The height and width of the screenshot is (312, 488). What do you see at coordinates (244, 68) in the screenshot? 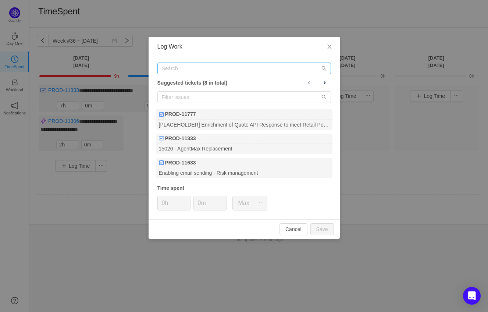
I see `input: Search` at bounding box center [244, 68].